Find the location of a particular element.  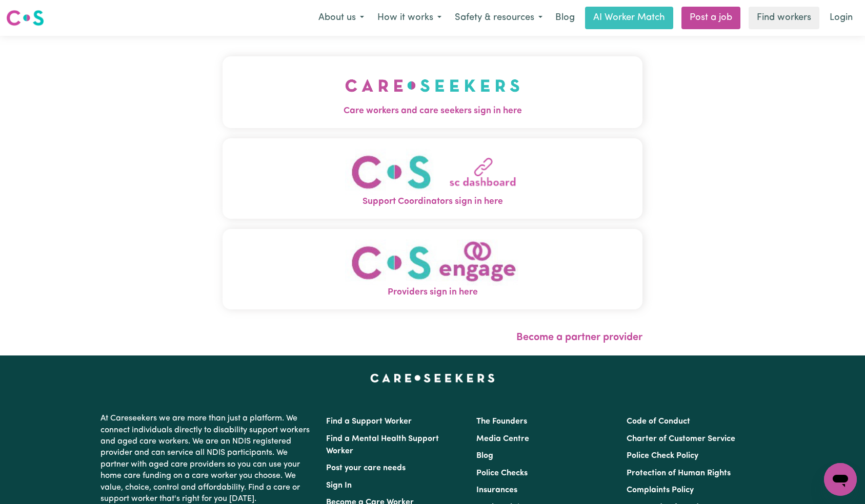

button: About us is located at coordinates (341, 18).